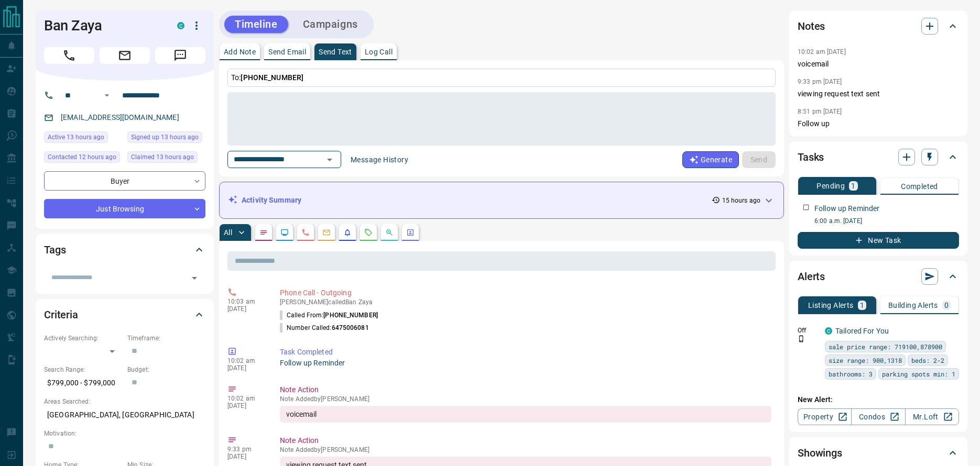  What do you see at coordinates (919, 186) in the screenshot?
I see `p: Completed` at bounding box center [919, 186].